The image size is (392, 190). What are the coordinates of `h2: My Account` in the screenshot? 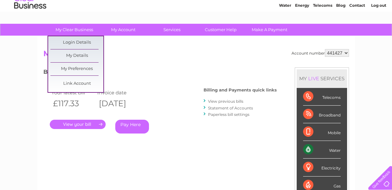 It's located at (196, 55).